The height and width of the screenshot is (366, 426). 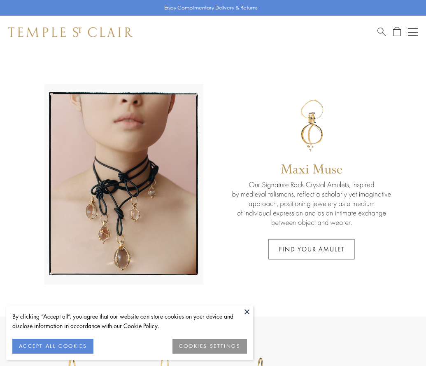 What do you see at coordinates (53, 346) in the screenshot?
I see `button: ACCEPT ALL COOKIES` at bounding box center [53, 346].